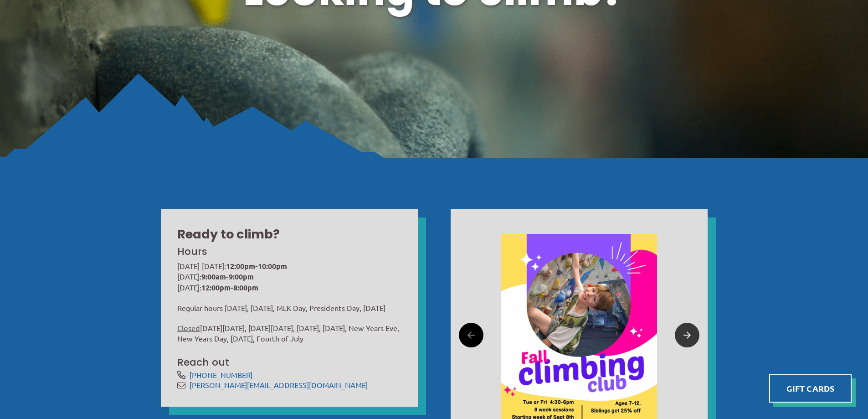 The width and height of the screenshot is (868, 419). I want to click on span: Closed, so click(189, 328).